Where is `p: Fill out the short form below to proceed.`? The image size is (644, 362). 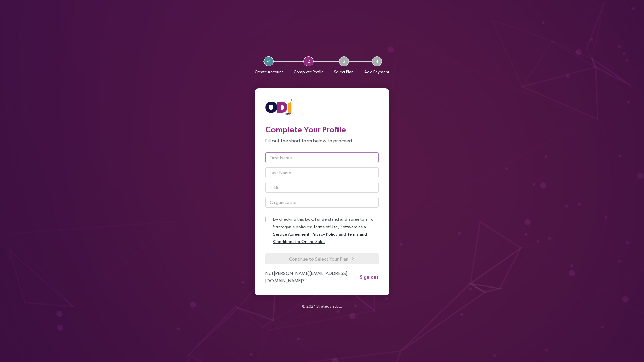 p: Fill out the short form below to proceed. is located at coordinates (322, 140).